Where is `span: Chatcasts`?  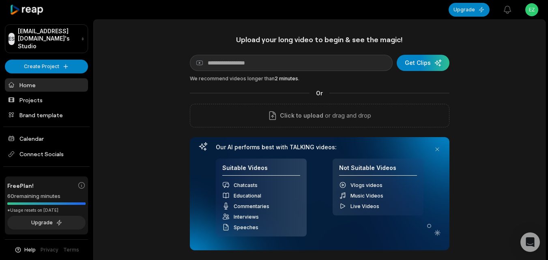
span: Chatcasts is located at coordinates (245, 185).